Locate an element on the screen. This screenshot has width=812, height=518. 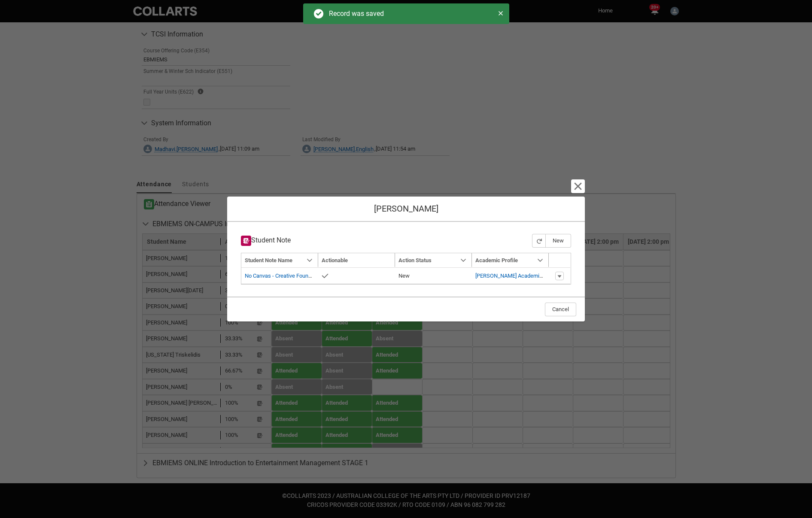
span: Record was saved is located at coordinates (356, 13).